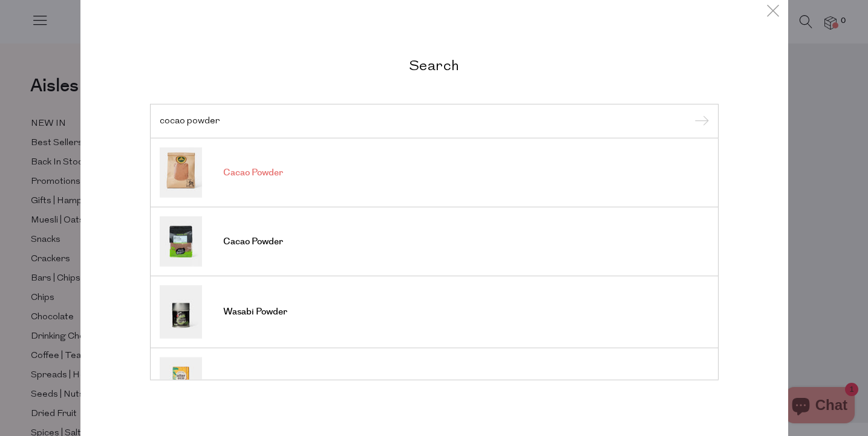  What do you see at coordinates (181, 312) in the screenshot?
I see `img: Wasabi Powder` at bounding box center [181, 312].